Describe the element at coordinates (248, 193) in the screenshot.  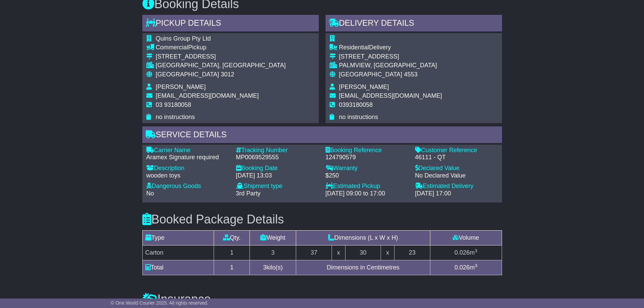
I see `span: 3rd Party` at that location.